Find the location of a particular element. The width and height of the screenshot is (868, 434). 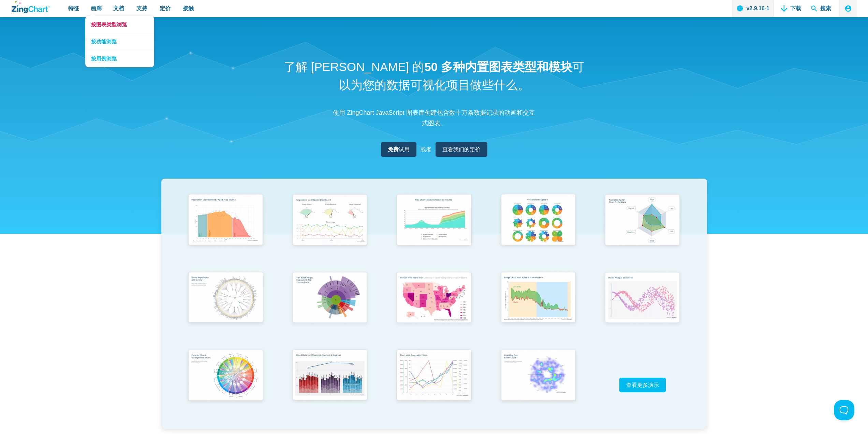

font: 接触 is located at coordinates (188, 8).